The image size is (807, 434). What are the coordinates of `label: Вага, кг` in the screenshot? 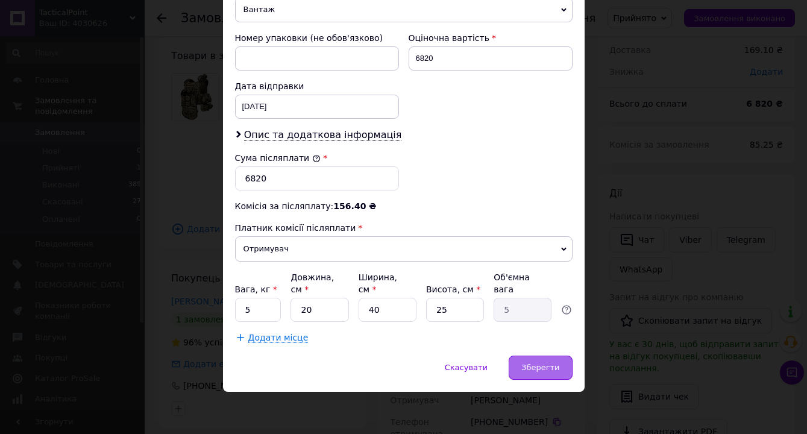 It's located at (256, 289).